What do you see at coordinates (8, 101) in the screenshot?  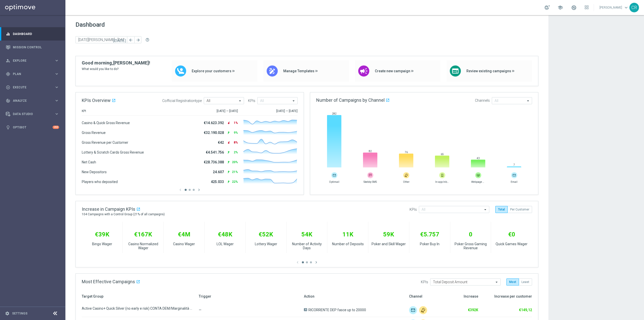 I see `i: track_changes` at bounding box center [8, 101].